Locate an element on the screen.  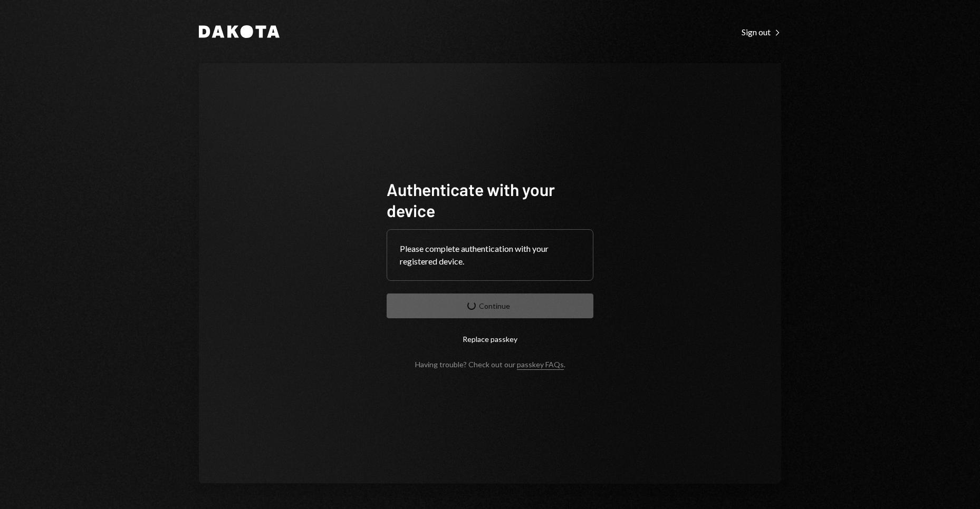
div: Sign out is located at coordinates (761, 32).